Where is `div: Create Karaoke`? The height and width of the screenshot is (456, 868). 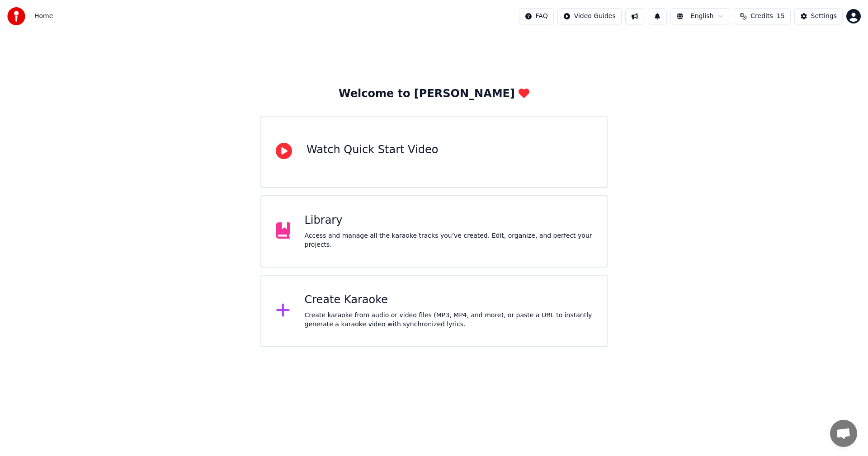
div: Create Karaoke is located at coordinates (449, 300).